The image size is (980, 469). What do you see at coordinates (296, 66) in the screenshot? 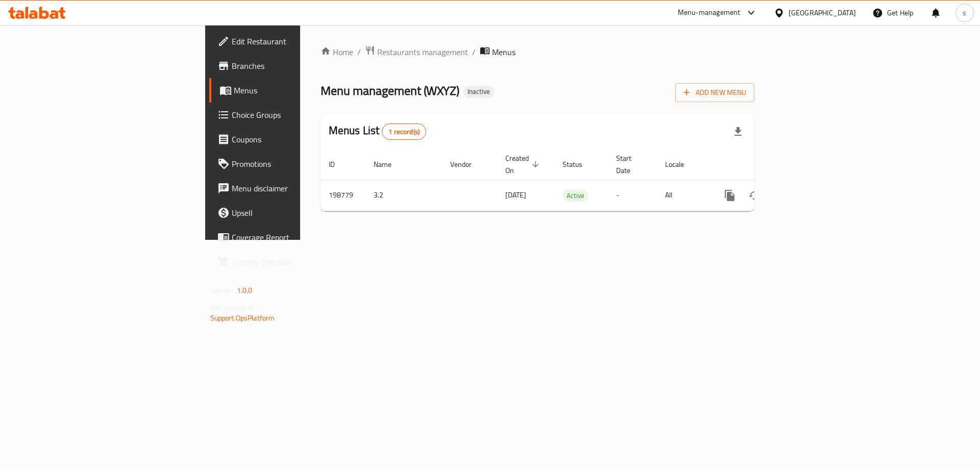
I see `span: Branches` at bounding box center [296, 66].